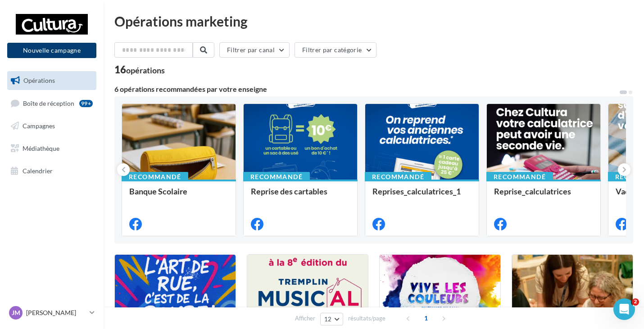 This screenshot has width=644, height=329. Describe the element at coordinates (39, 125) in the screenshot. I see `span: Campagnes` at that location.